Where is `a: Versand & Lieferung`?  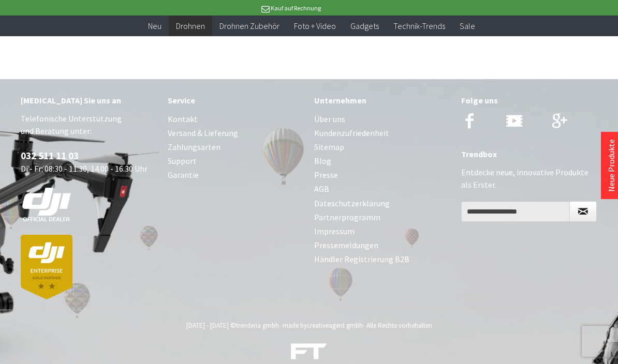
a: Versand & Lieferung is located at coordinates (236, 133).